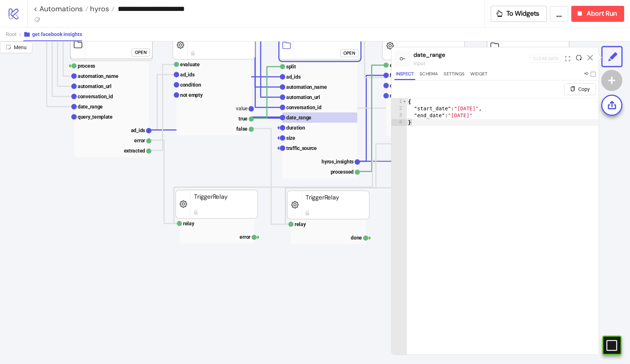  I want to click on span: expand, so click(568, 59).